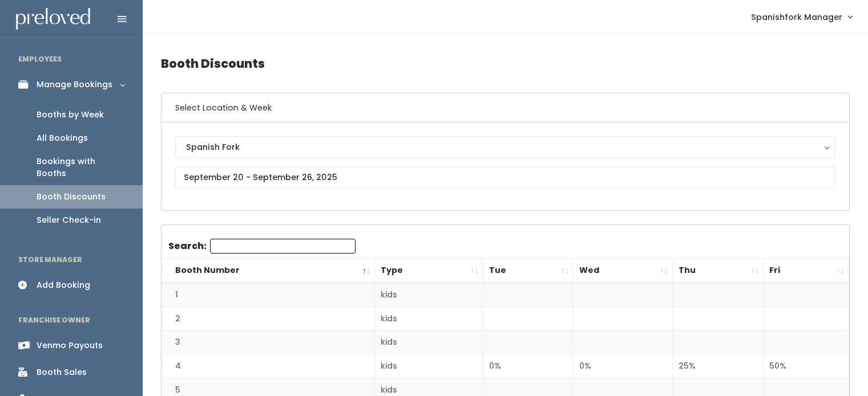 The width and height of the screenshot is (868, 396). Describe the element at coordinates (807, 271) in the screenshot. I see `th: Fri: activate to sort column ascending` at that location.